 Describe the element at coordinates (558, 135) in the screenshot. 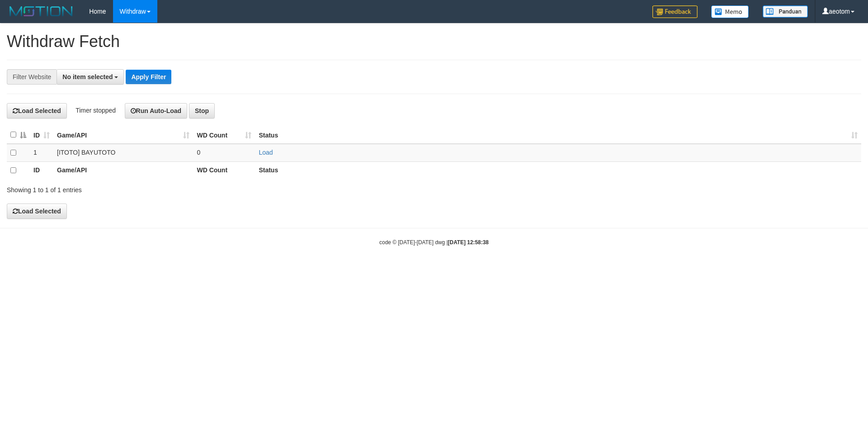

I see `th: Status: activate to sort column ascending` at that location.